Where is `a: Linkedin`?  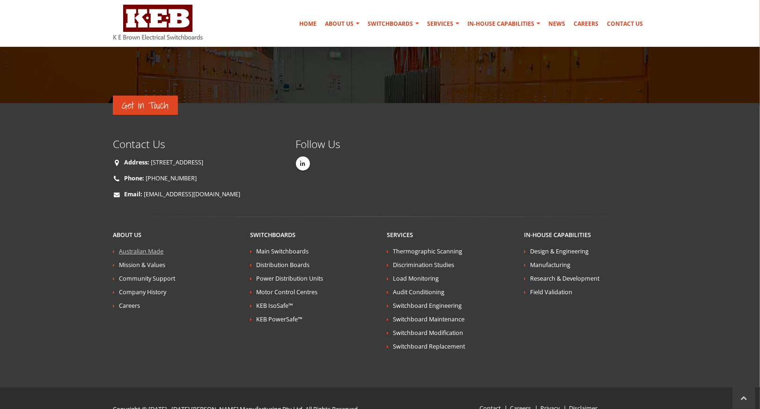 a: Linkedin is located at coordinates (303, 163).